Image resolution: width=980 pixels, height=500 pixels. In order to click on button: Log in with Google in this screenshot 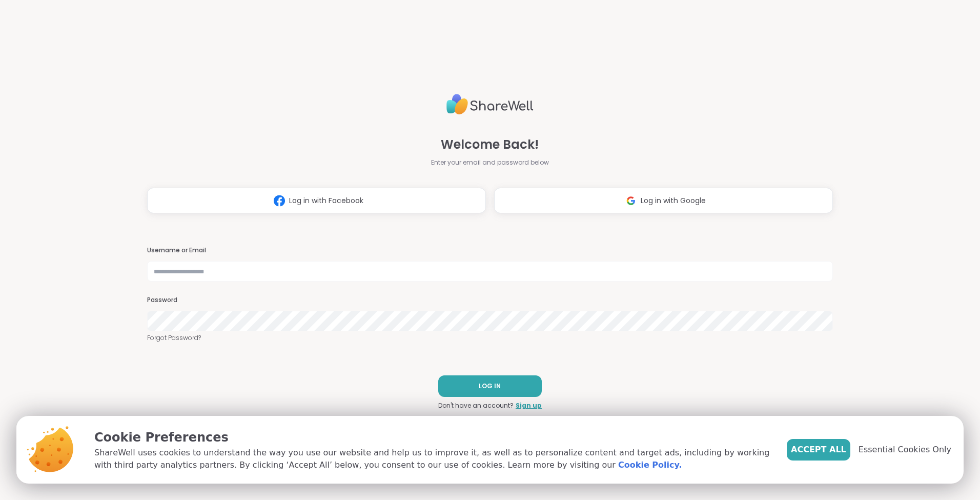, I will do `click(663, 201)`.